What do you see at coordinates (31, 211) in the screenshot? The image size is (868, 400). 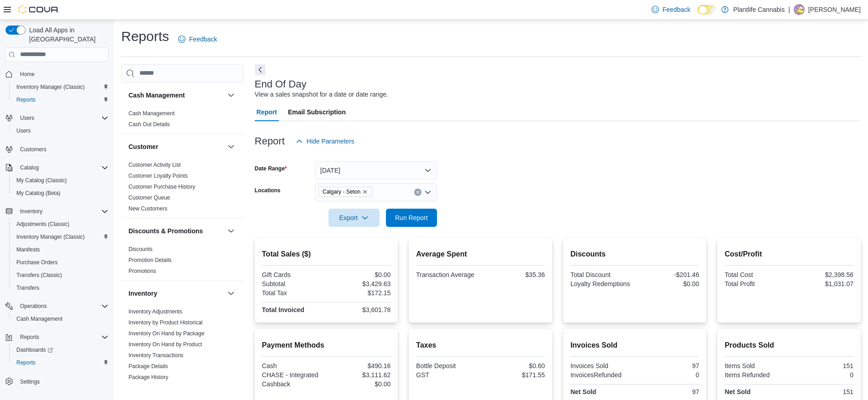 I see `span: Inventory` at bounding box center [31, 211].